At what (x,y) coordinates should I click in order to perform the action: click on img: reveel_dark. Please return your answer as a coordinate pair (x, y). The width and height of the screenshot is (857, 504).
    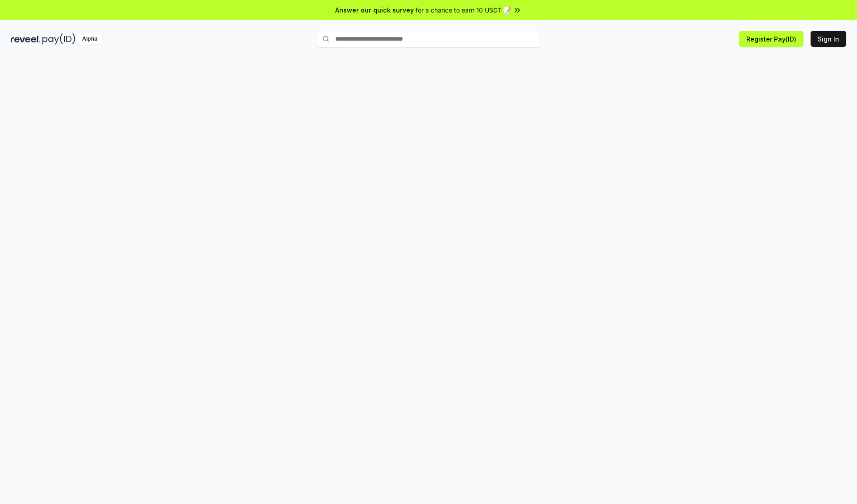
    Looking at the image, I should click on (26, 39).